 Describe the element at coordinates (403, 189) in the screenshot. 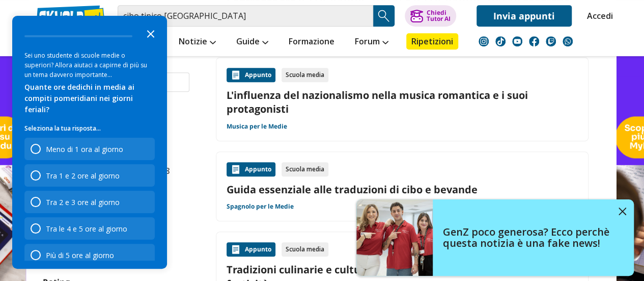

I see `a: Guida essenziale alle traduzioni di cibo e bevande` at that location.